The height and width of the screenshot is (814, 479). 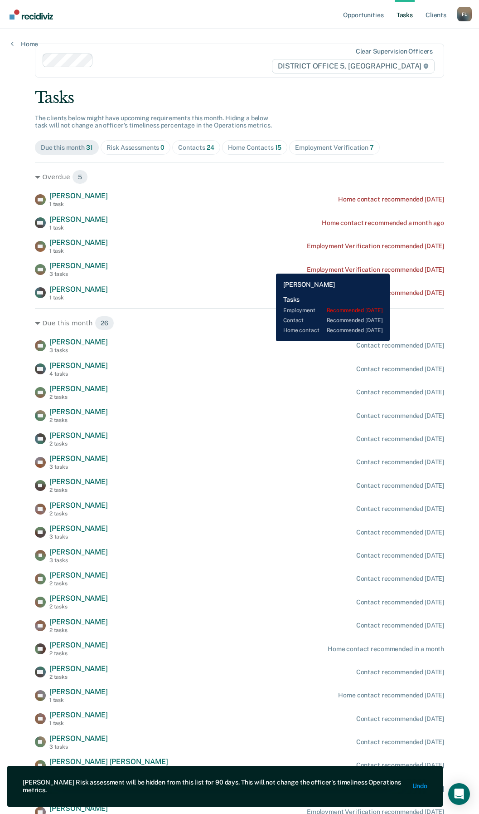 What do you see at coordinates (386, 649) in the screenshot?
I see `div: Home contact recommended in a month` at bounding box center [386, 649].